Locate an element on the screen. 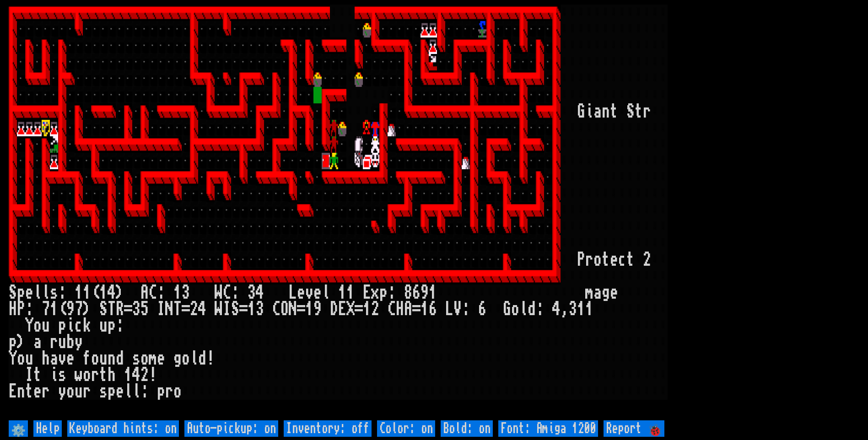 The width and height of the screenshot is (868, 440). div: C is located at coordinates (153, 292).